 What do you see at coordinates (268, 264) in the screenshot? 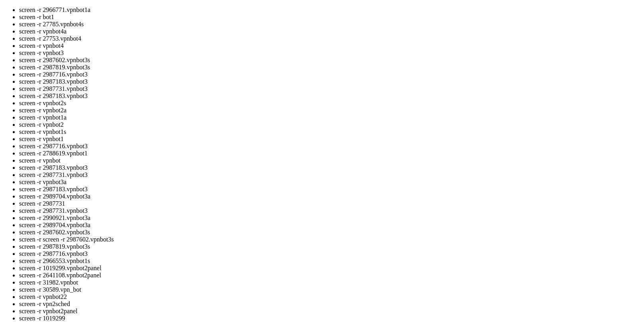
I see `x-row: root@hiplet-33900:~# screen -r` at bounding box center [268, 264].